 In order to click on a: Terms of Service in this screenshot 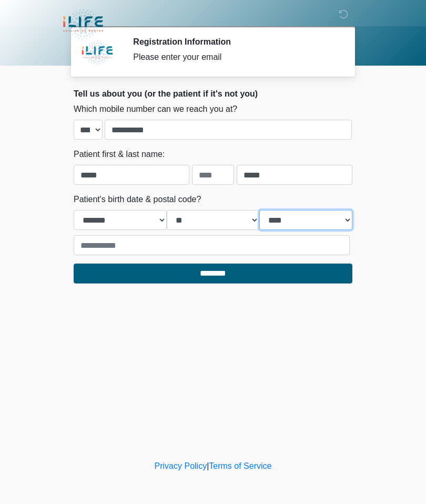, I will do `click(240, 466)`.